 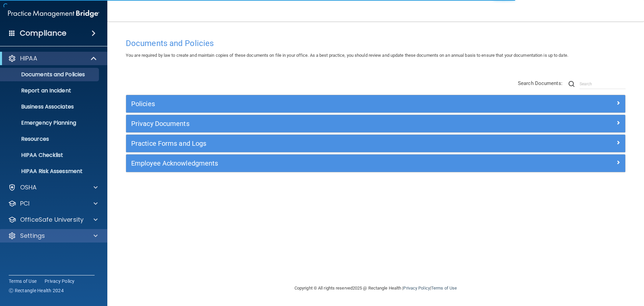 What do you see at coordinates (53, 236) in the screenshot?
I see `a: Settings` at bounding box center [53, 236].